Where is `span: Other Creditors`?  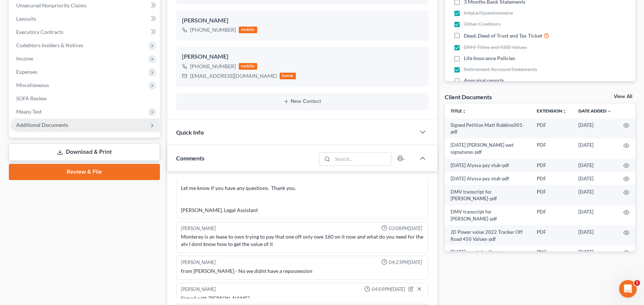 span: Other Creditors is located at coordinates (482, 24).